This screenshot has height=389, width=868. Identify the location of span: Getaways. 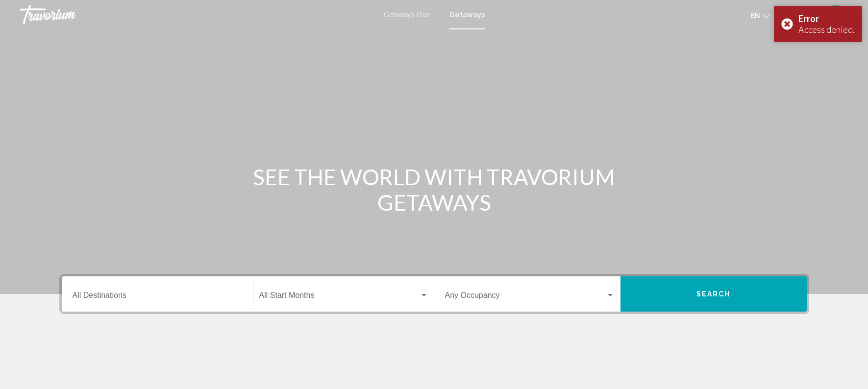
(467, 14).